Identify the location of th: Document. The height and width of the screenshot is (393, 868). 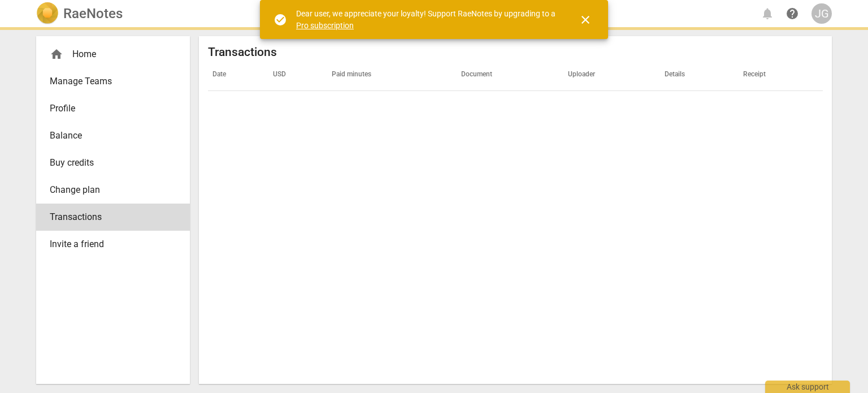
(510, 75).